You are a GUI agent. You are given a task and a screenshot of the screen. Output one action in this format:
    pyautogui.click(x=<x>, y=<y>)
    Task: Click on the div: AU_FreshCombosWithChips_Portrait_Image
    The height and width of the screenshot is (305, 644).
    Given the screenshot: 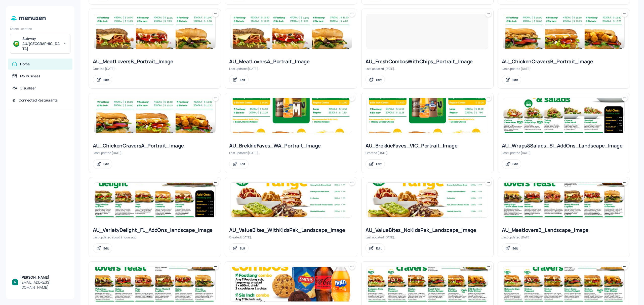 What is the action you would take?
    pyautogui.click(x=427, y=62)
    